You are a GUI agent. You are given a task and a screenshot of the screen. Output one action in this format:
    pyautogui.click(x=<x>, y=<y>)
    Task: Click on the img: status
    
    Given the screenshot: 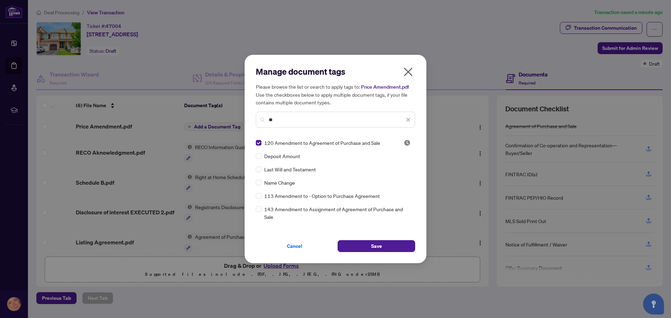 What is the action you would take?
    pyautogui.click(x=407, y=143)
    